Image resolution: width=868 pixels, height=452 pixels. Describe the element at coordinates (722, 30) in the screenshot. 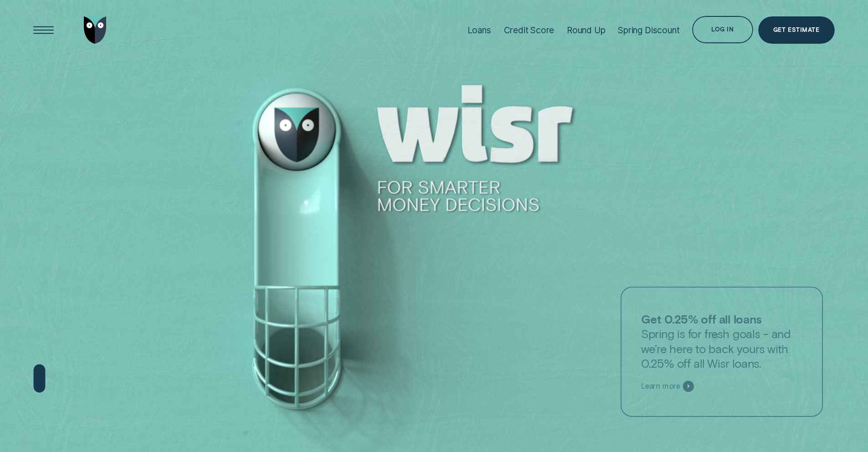

I see `button: Log in` at that location.